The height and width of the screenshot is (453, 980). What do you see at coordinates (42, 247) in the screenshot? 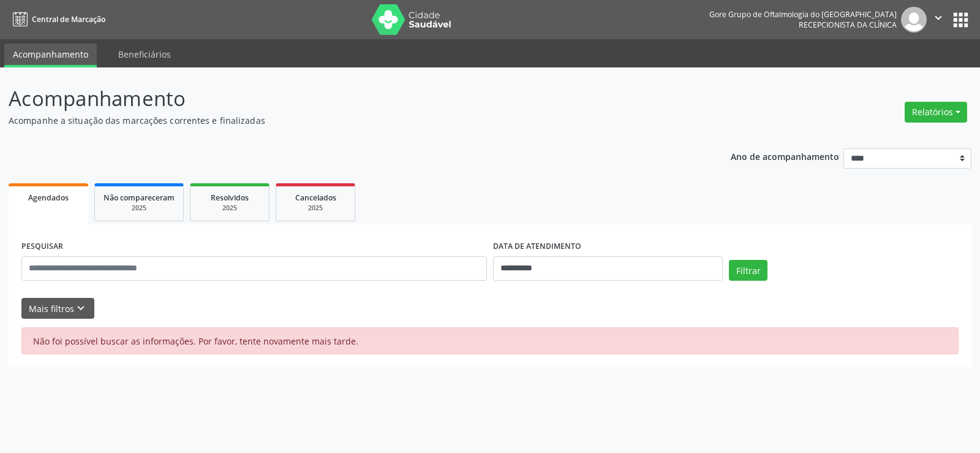
I see `label: PESQUISAR` at bounding box center [42, 247].